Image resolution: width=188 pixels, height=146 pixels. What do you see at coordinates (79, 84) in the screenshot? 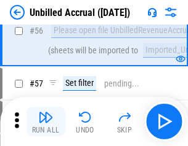
I see `div: Set filter` at bounding box center [79, 84].